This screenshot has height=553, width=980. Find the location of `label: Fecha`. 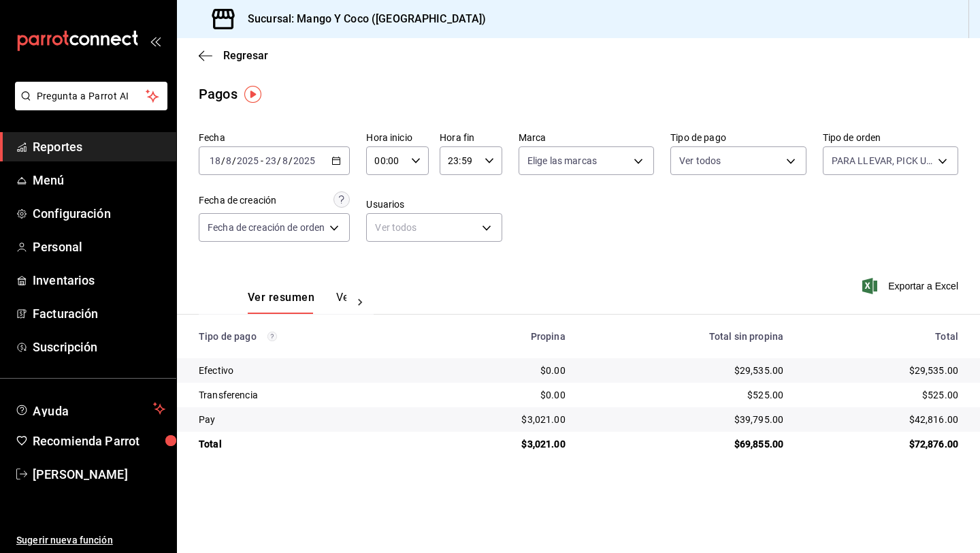

label: Fecha is located at coordinates (275, 138).